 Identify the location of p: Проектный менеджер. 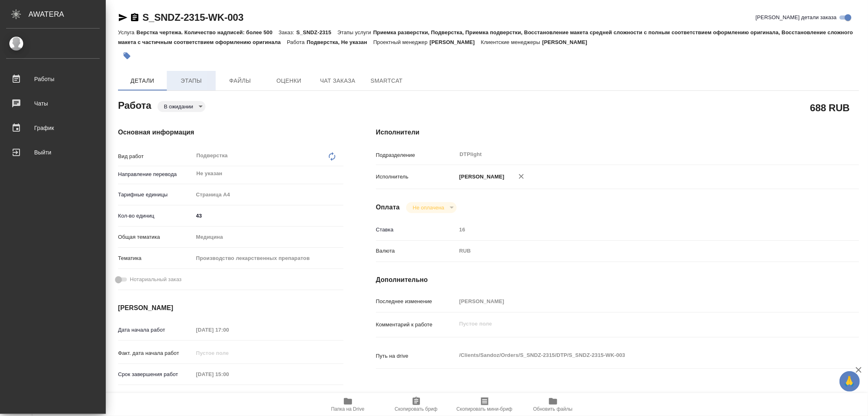
(401, 42).